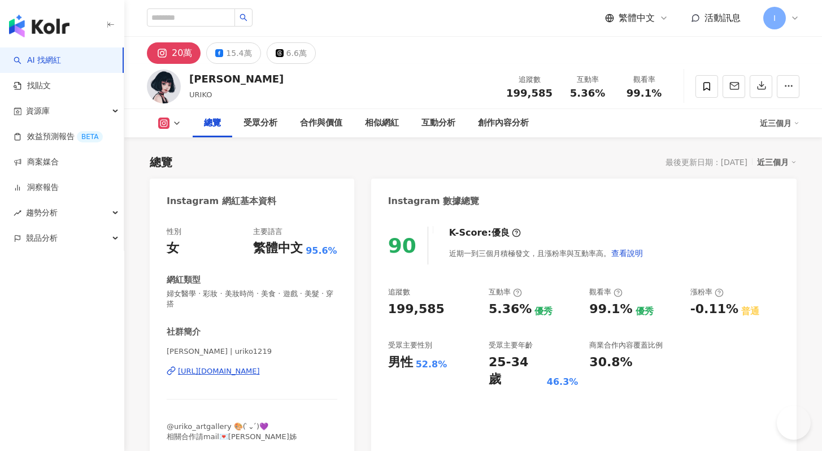 This screenshot has height=451, width=822. What do you see at coordinates (434, 201) in the screenshot?
I see `div: Instagram 數據總覽` at bounding box center [434, 201].